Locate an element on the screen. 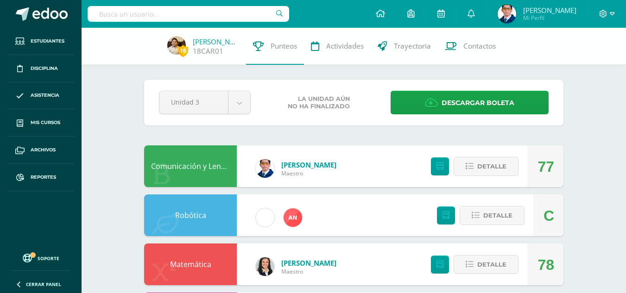  span: 16 is located at coordinates (183, 51).